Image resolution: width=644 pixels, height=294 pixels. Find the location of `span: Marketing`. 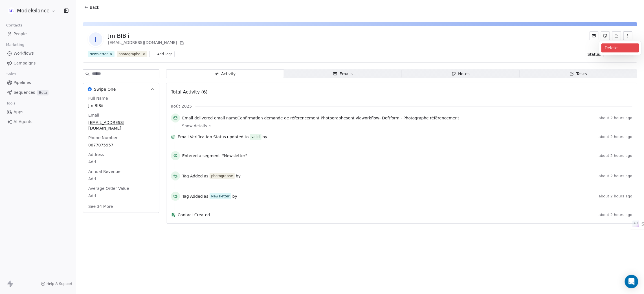

span: Marketing is located at coordinates (15, 45).